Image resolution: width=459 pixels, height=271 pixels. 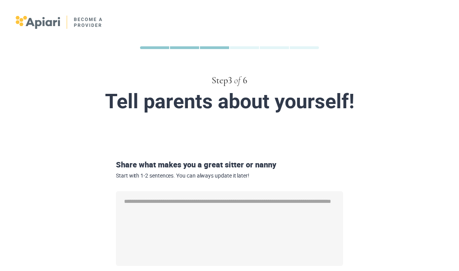 I want to click on div: Step 3 6, so click(x=229, y=80).